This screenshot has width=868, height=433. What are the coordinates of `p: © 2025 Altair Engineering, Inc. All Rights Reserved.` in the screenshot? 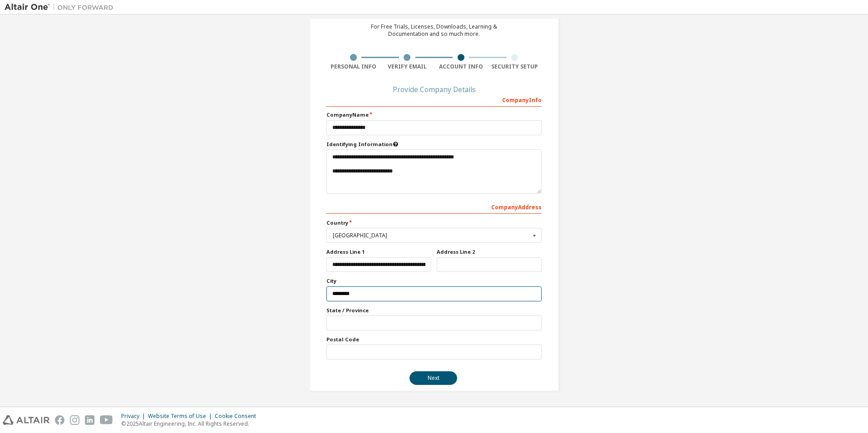 It's located at (191, 423).